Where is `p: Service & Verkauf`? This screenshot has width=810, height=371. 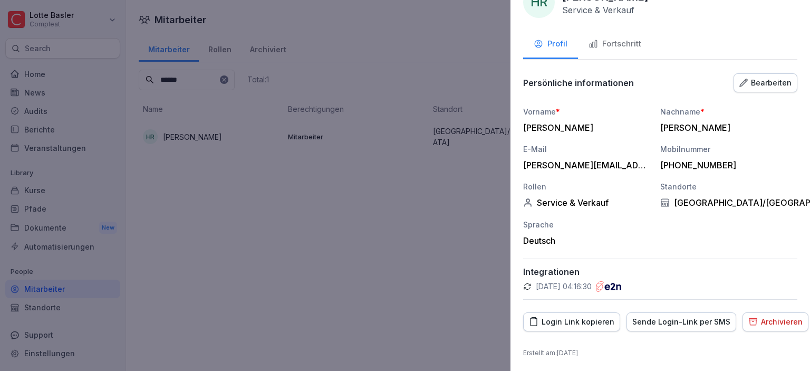
p: Service & Verkauf is located at coordinates (598, 10).